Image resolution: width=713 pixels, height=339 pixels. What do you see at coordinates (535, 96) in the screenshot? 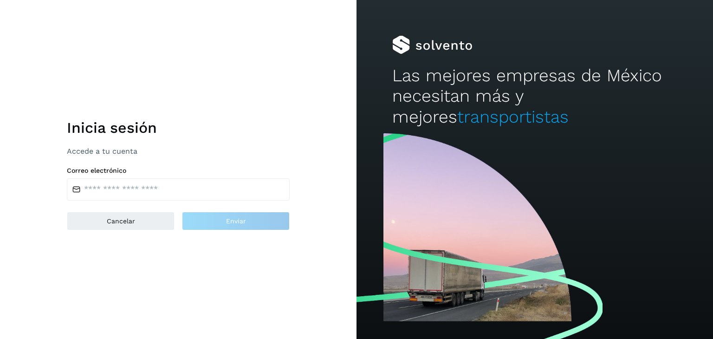
I see `h2: Las mejores empresas de México necesitan más y mejores` at bounding box center [535, 96].